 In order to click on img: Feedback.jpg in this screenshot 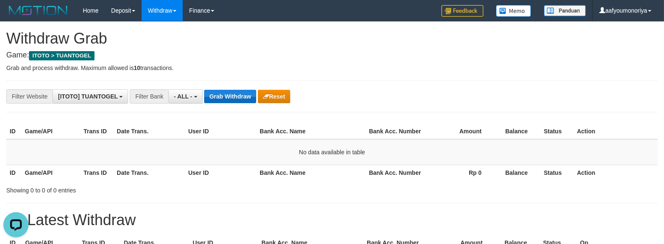, I will do `click(462, 11)`.